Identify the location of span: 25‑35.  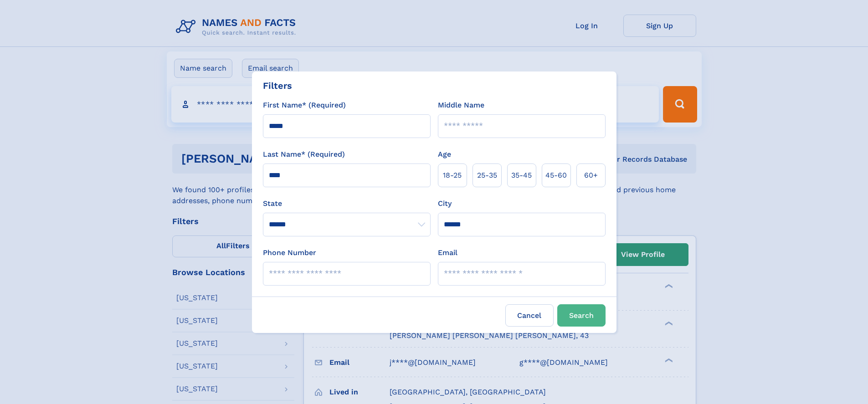
(487, 175).